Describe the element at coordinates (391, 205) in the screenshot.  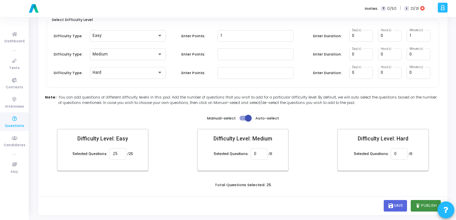
I see `i: save` at that location.